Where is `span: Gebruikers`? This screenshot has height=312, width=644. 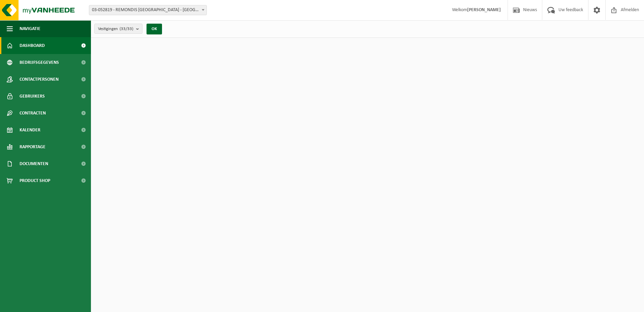 span: Gebruikers is located at coordinates (32, 96).